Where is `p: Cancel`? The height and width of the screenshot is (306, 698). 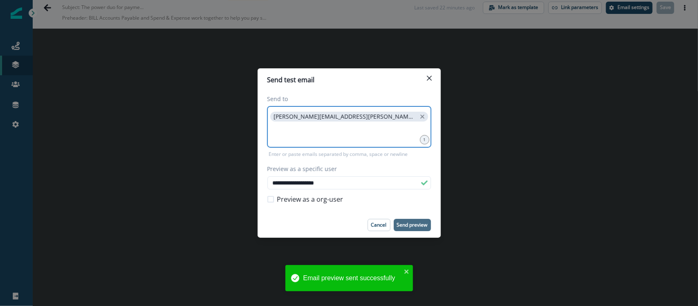
p: Cancel is located at coordinates (379, 225).